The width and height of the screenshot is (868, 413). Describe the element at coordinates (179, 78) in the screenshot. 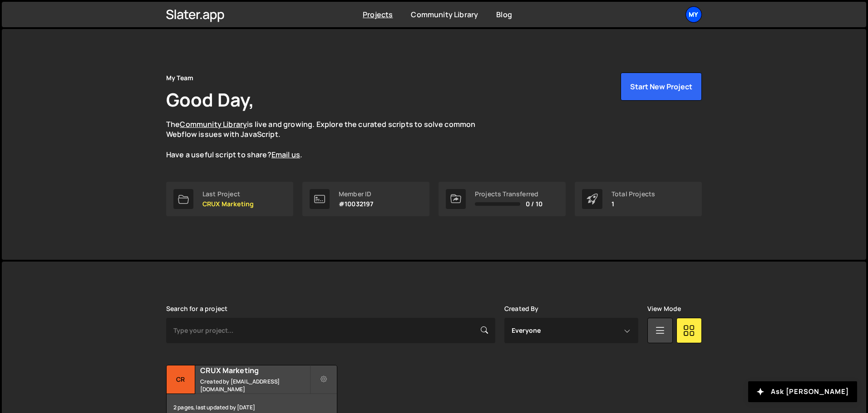

I see `div: My Team` at that location.